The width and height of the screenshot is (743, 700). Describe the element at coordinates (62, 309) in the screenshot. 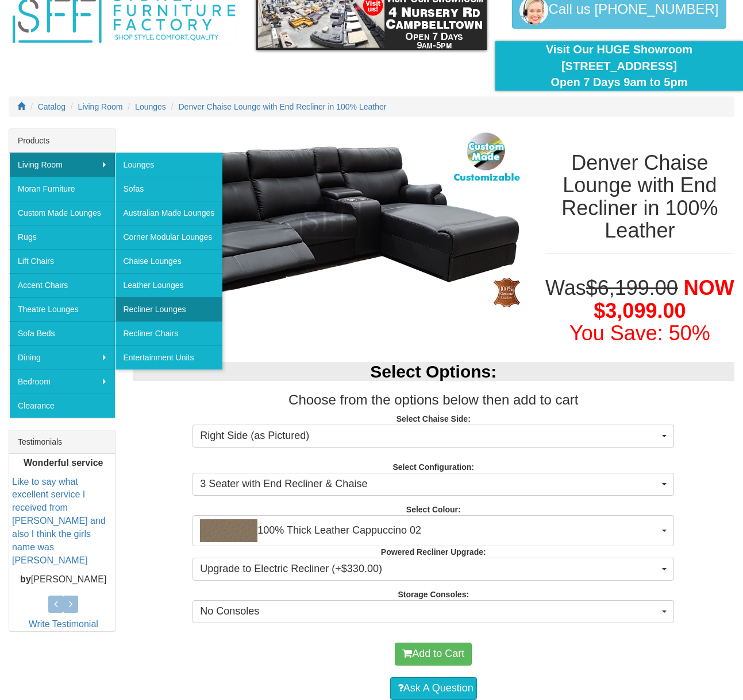

I see `a: Theatre Lounges` at that location.